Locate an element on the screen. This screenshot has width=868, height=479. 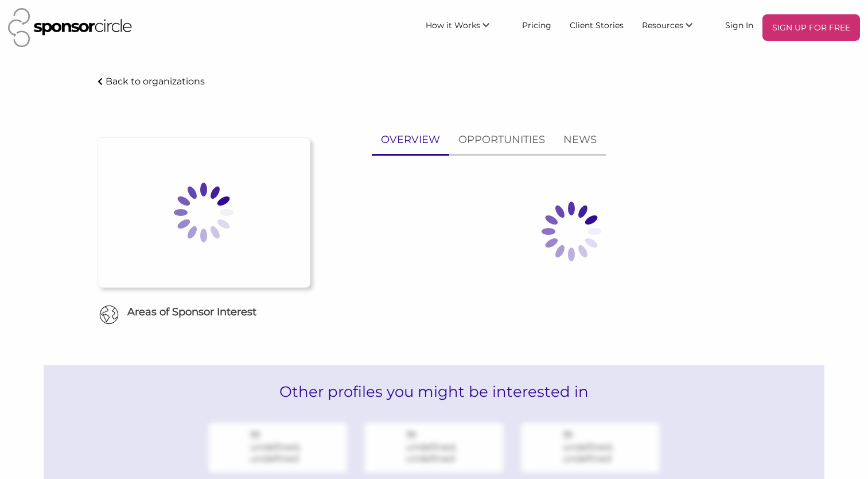
span: Resources is located at coordinates (662, 25).